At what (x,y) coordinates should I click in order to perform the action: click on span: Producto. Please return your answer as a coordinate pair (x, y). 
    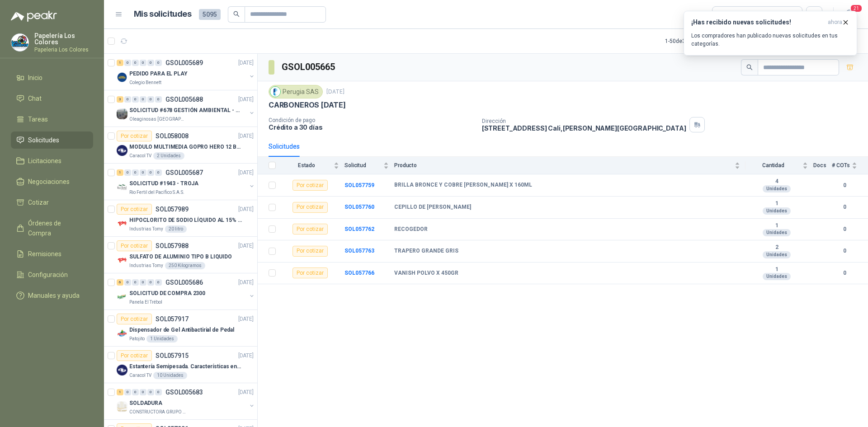
    Looking at the image, I should click on (563, 166).